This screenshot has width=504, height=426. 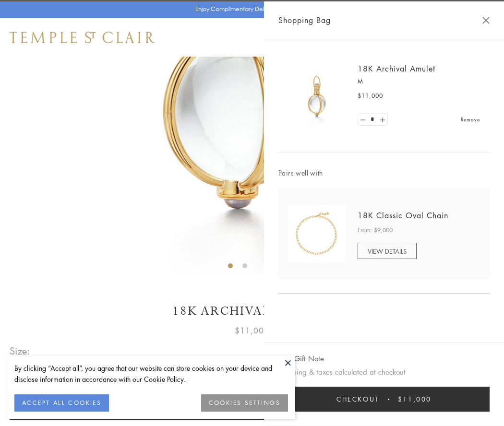 I want to click on span: Pairs well with, so click(x=384, y=173).